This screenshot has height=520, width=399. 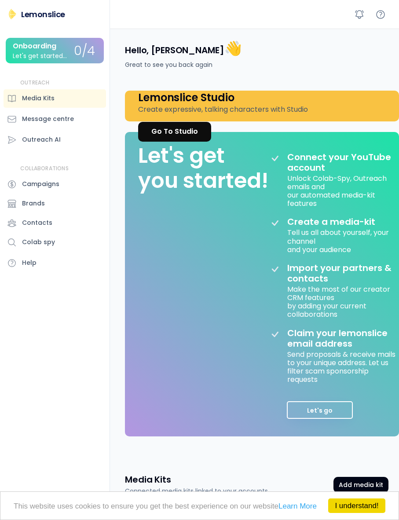 I want to click on div: 0/4, so click(x=85, y=51).